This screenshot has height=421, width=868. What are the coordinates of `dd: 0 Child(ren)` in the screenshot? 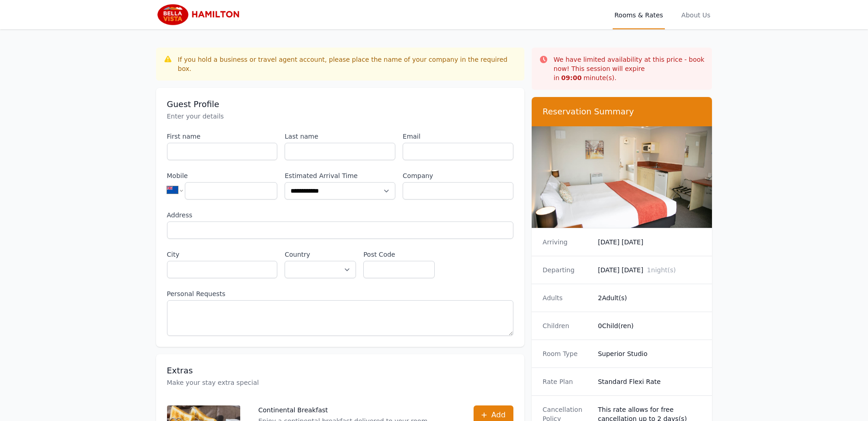 It's located at (650, 326).